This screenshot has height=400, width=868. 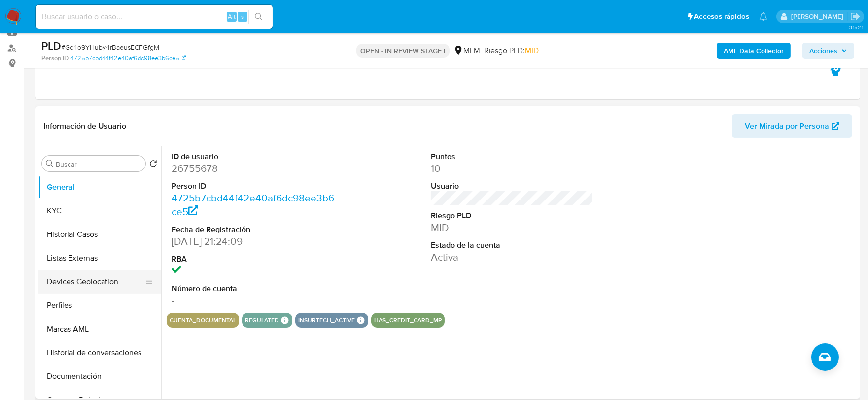 What do you see at coordinates (100, 329) in the screenshot?
I see `button: Marcas AML` at bounding box center [100, 329].